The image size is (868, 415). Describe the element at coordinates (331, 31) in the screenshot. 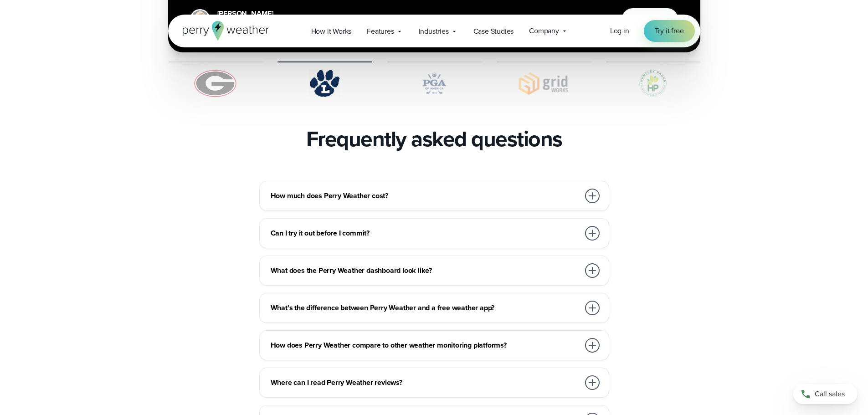

I see `a: How it Works` at that location.